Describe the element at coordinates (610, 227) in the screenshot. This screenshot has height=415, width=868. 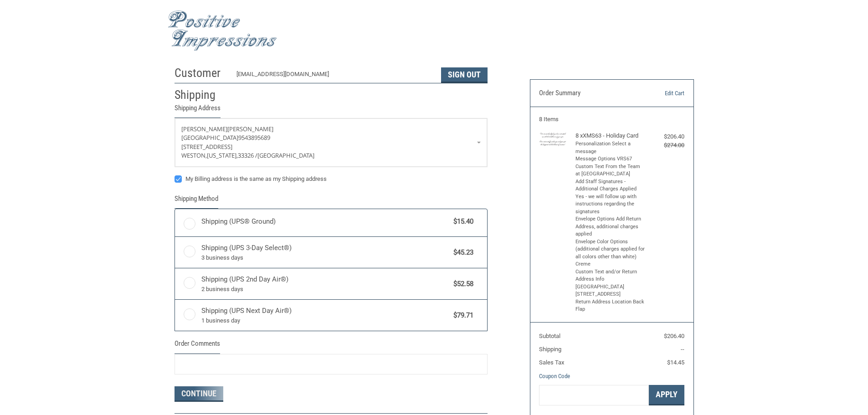
I see `li: Envelope Options Add Return Address, additional charges applied` at that location.